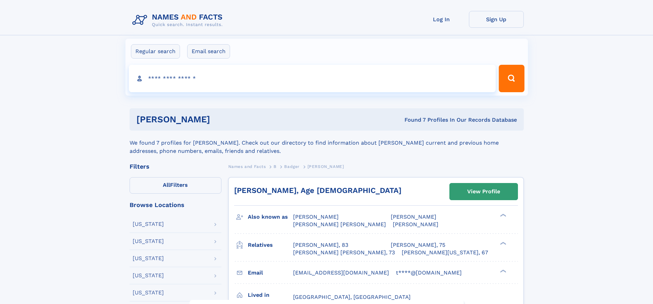 This screenshot has width=653, height=304. I want to click on a: Sign Up, so click(496, 19).